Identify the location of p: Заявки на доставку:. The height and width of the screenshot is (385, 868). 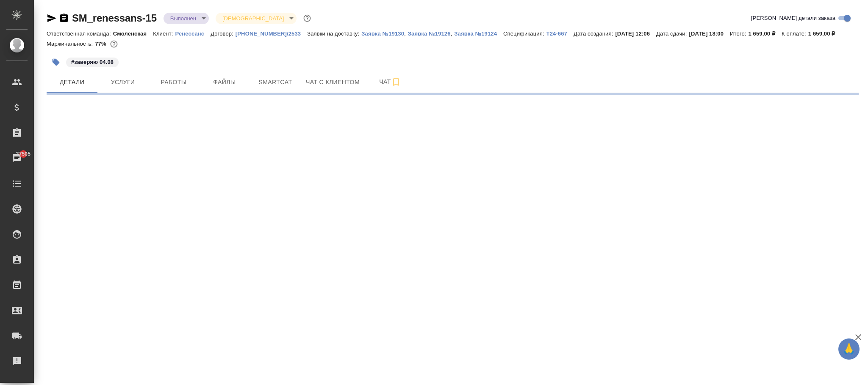
(335, 33).